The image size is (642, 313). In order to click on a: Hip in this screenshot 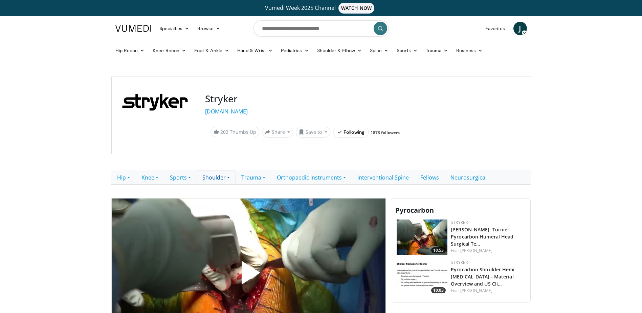, I will do `click(124, 177)`.